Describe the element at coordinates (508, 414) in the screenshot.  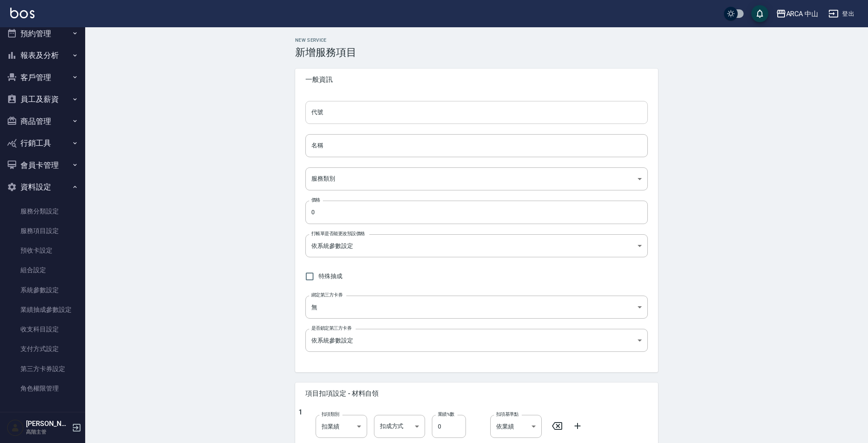
I see `label: 扣項基準點` at that location.